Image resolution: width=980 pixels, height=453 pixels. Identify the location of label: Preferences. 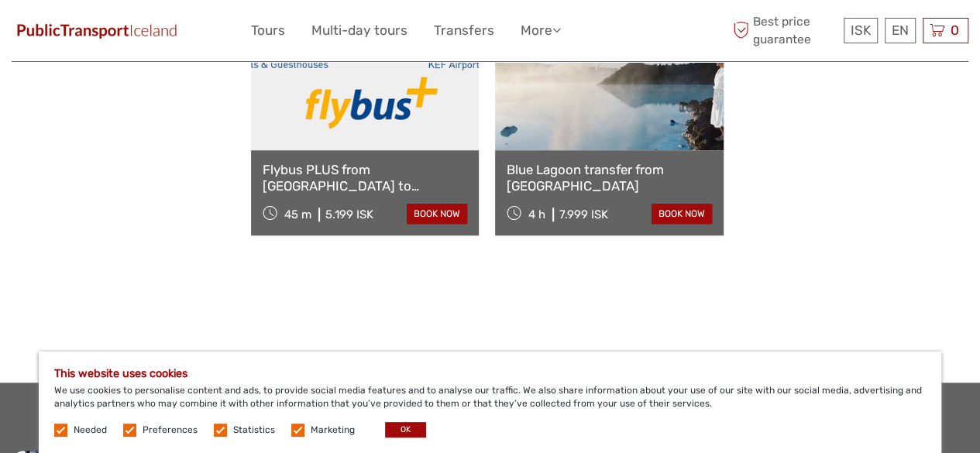
(170, 430).